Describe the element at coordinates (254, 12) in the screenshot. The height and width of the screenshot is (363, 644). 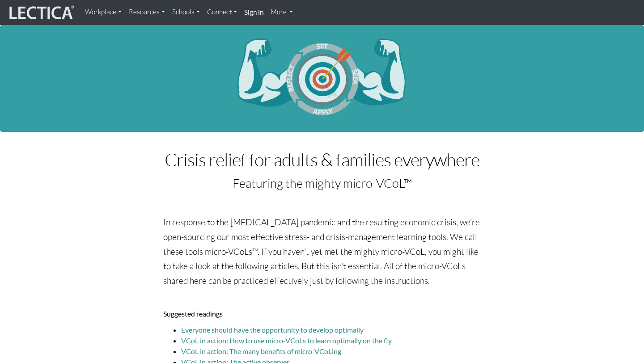
I see `strong: Sign in` at that location.